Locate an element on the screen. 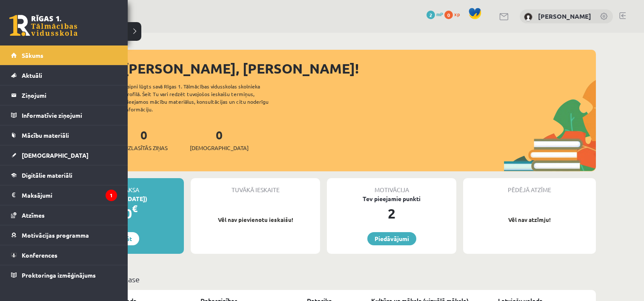  a: Konferences is located at coordinates (64, 255).